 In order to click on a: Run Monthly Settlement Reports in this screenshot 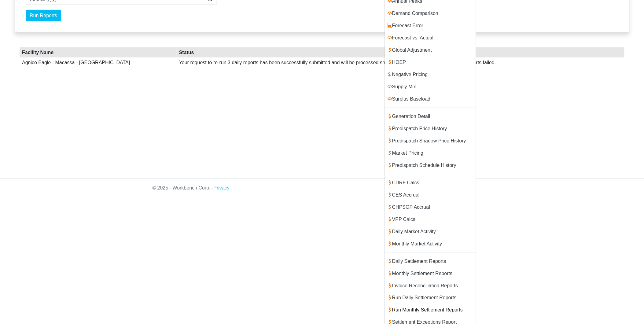, I will do `click(430, 310)`.